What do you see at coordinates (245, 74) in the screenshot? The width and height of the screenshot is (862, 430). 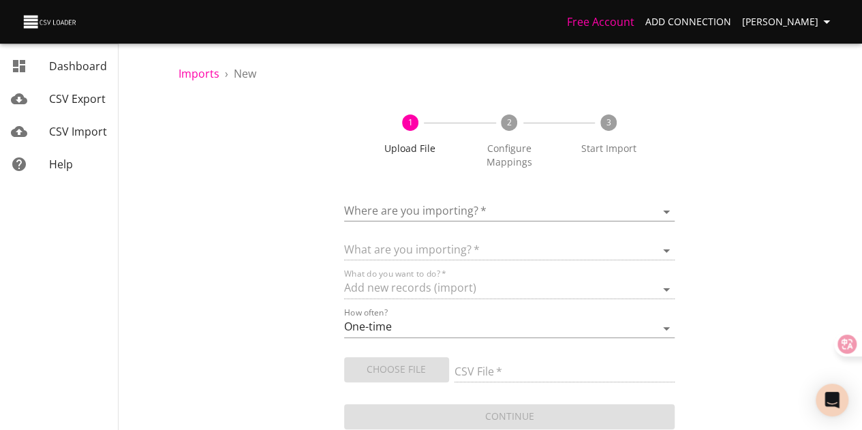 I see `span: New` at bounding box center [245, 74].